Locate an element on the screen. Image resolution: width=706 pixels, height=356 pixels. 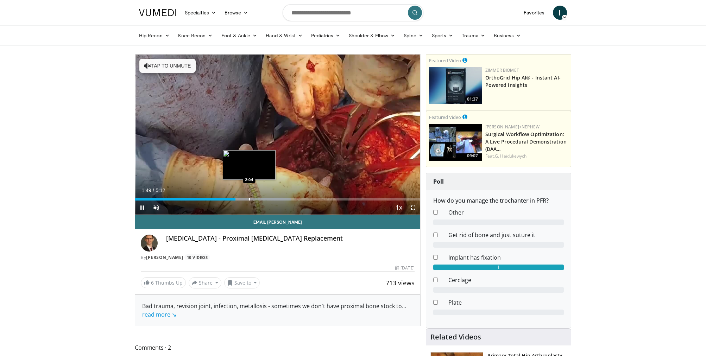
input: Search topics, interventions is located at coordinates (353, 13).